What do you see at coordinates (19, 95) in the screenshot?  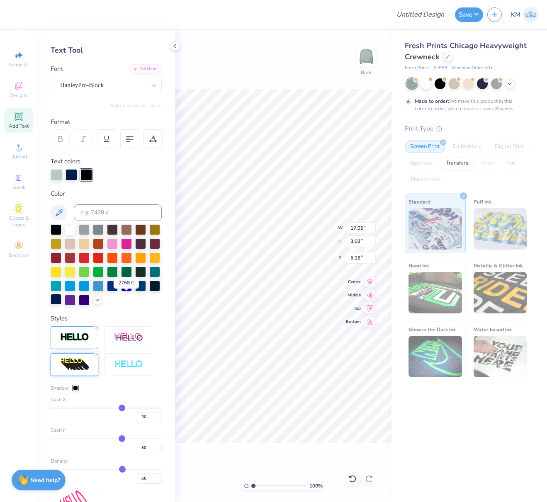 I see `span: Designs` at bounding box center [19, 95].